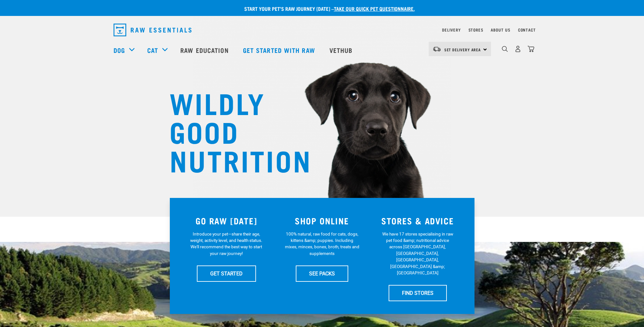  I want to click on img: user.png, so click(519, 49).